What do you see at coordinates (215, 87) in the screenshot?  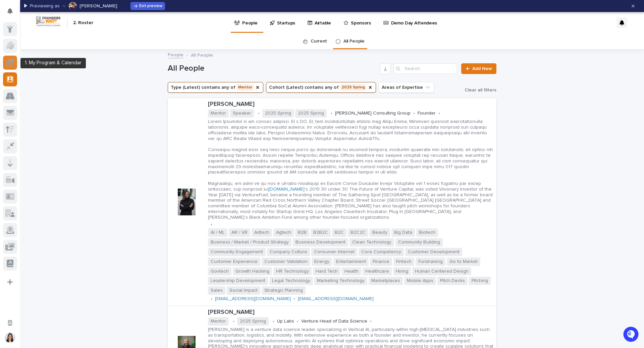 I see `button: Type (Latest)` at bounding box center [215, 87].